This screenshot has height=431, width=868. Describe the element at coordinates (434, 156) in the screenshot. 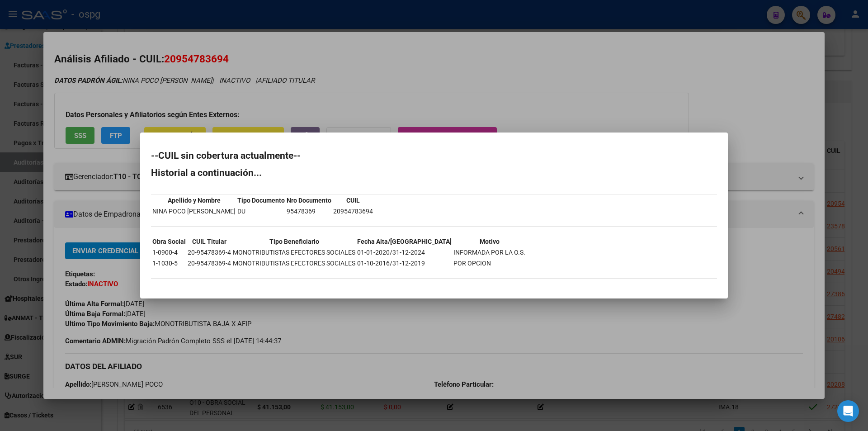

I see `h2: --CUIL sin cobertura actualmente--` at that location.